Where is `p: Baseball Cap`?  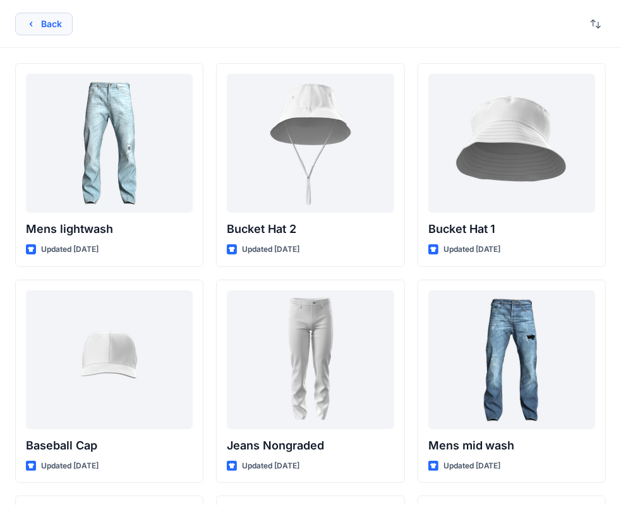 p: Baseball Cap is located at coordinates (109, 446).